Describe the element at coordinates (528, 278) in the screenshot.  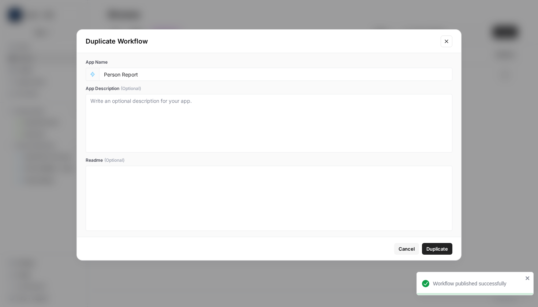
I see `button: close` at that location.